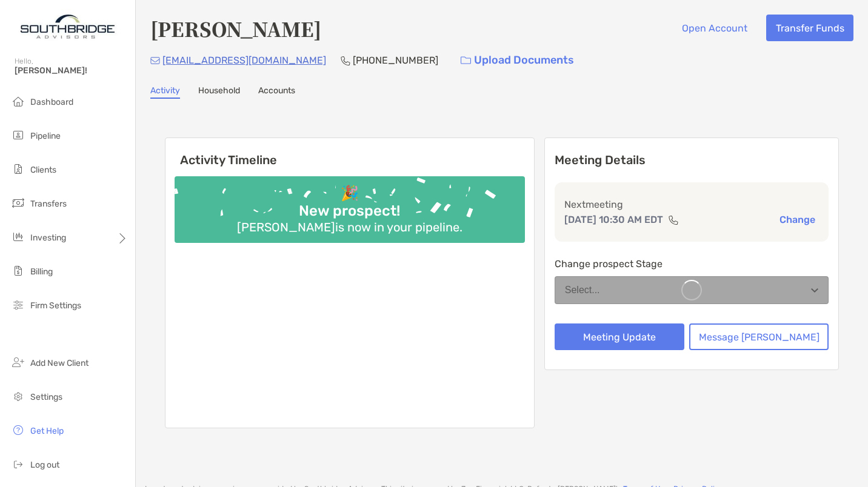 Image resolution: width=868 pixels, height=487 pixels. What do you see at coordinates (155, 61) in the screenshot?
I see `img: Email Icon` at bounding box center [155, 61].